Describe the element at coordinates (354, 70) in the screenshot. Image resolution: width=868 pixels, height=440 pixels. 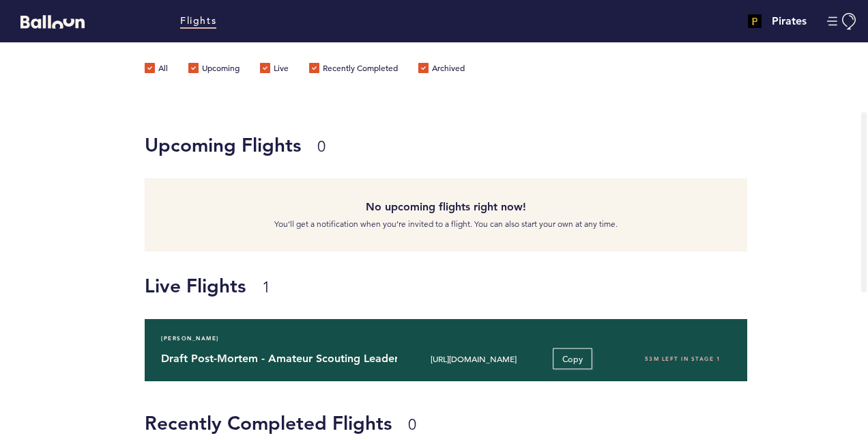
I see `label: Recently Completed` at that location.